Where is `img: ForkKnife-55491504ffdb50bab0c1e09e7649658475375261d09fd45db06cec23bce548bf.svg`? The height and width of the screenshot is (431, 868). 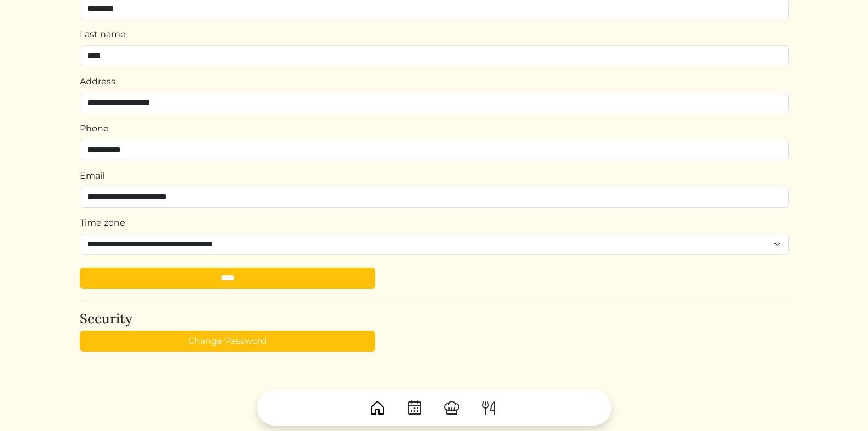 img: ForkKnife-55491504ffdb50bab0c1e09e7649658475375261d09fd45db06cec23bce548bf.svg is located at coordinates (489, 408).